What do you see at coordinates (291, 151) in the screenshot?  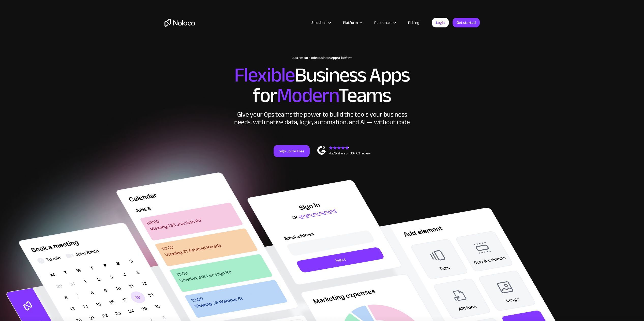 I see `a: Sign up for free` at bounding box center [291, 151].